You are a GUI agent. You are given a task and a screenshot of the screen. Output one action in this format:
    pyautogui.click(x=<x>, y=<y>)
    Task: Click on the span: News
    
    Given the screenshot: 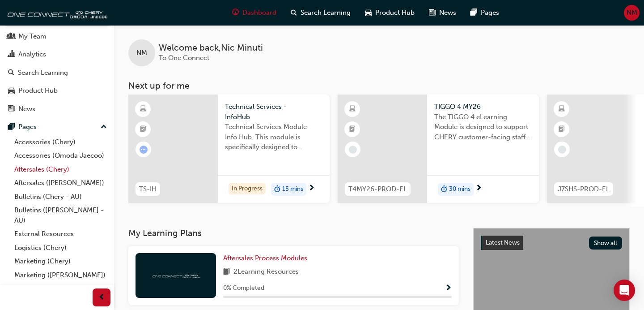 What is the action you would take?
    pyautogui.click(x=448, y=13)
    